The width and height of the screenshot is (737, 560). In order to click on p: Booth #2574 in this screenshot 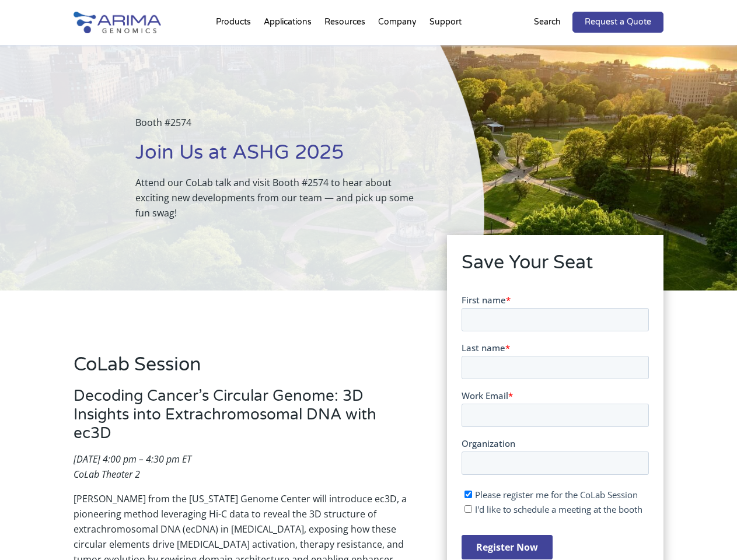, I will do `click(280, 127)`.